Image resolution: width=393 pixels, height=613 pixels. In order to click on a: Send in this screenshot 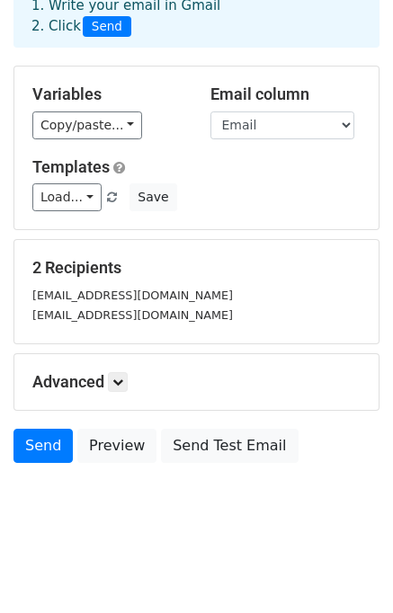, I will do `click(43, 446)`.